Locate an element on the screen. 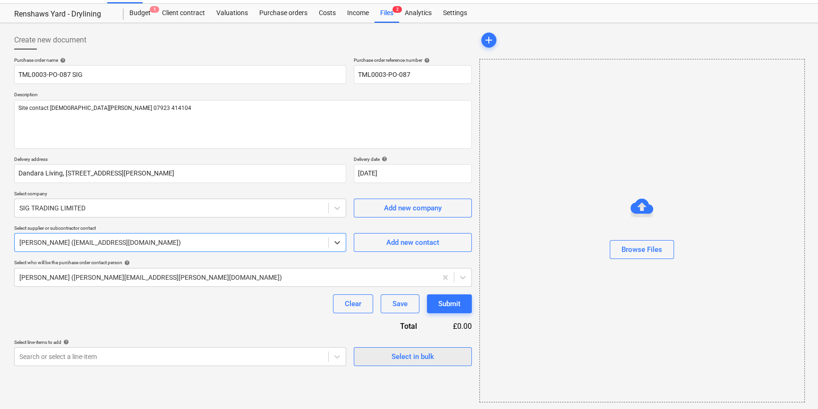  span: 2 is located at coordinates (397, 9).